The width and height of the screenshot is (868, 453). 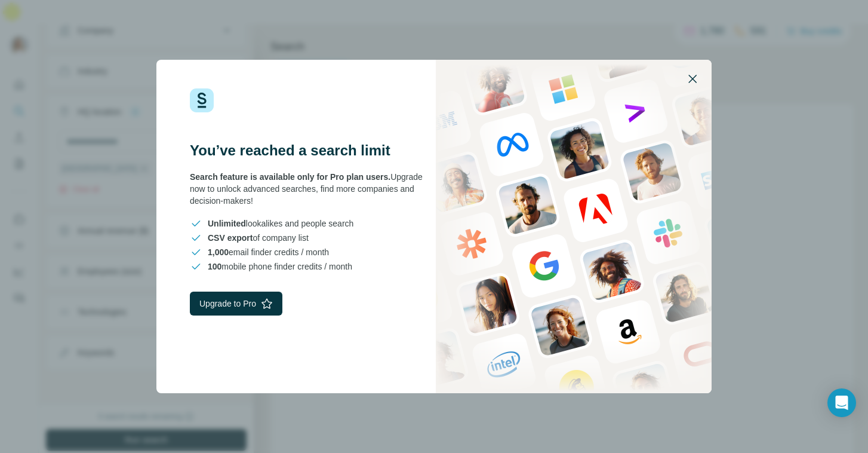 I want to click on div: Upgrade now to unlock advanced searches, find more companies and decision-makers!, so click(x=312, y=189).